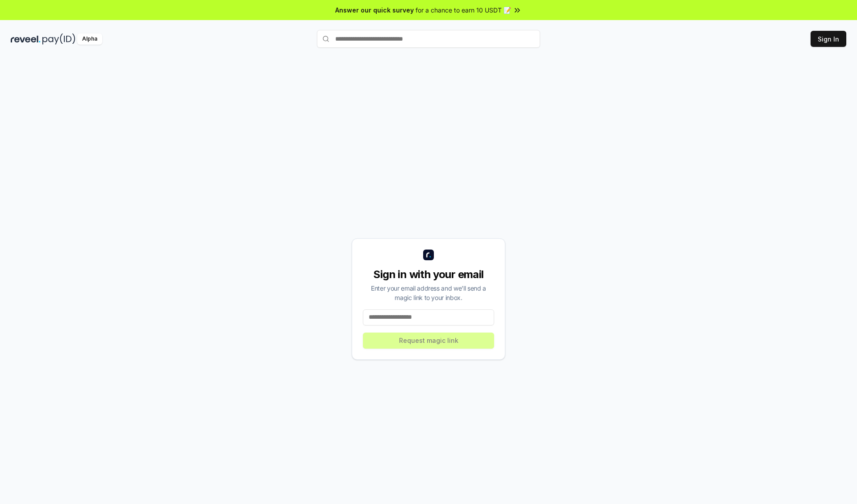 Image resolution: width=857 pixels, height=504 pixels. I want to click on div: Alpha, so click(90, 39).